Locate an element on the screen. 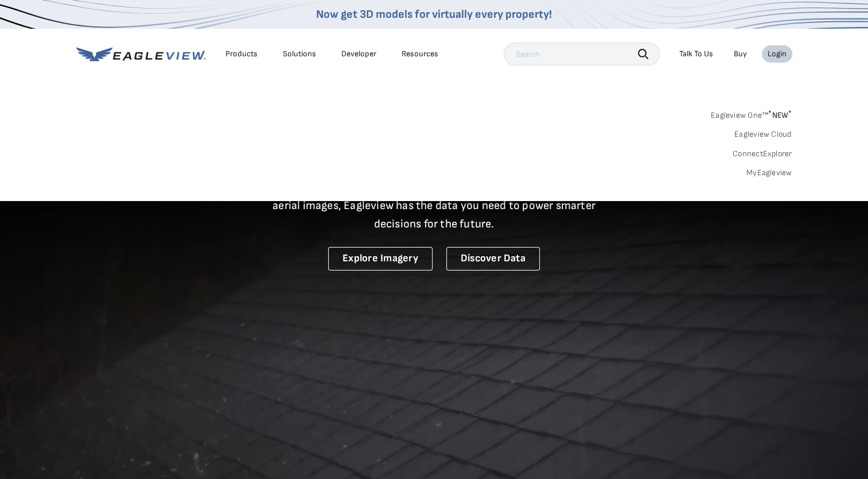 Image resolution: width=868 pixels, height=479 pixels. div: Solutions is located at coordinates (299, 54).